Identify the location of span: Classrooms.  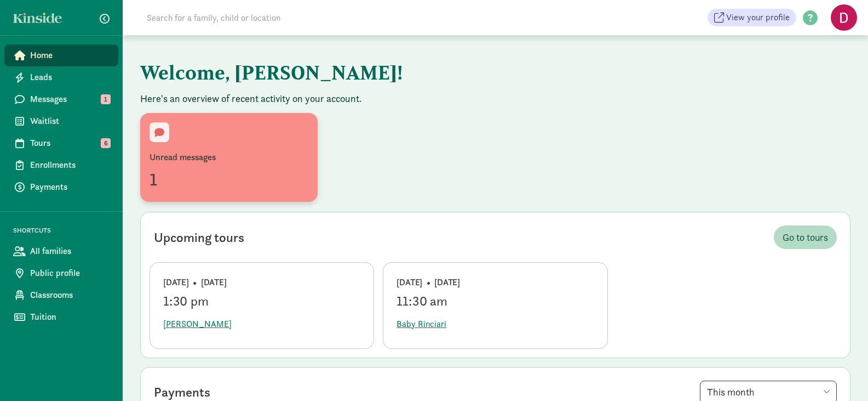
(70, 295).